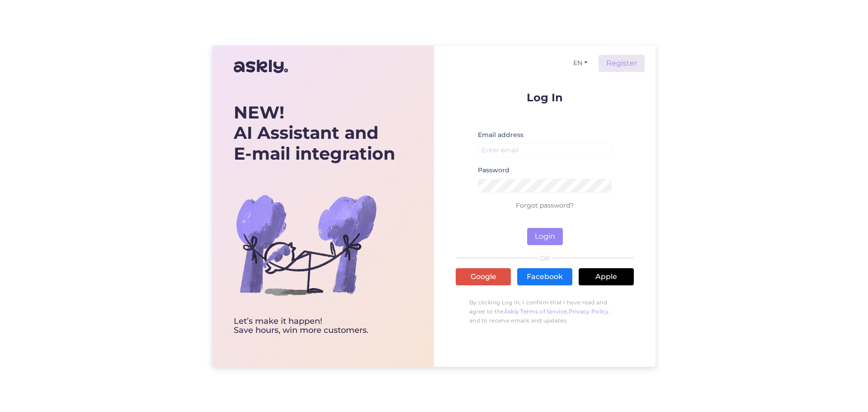 The height and width of the screenshot is (412, 868). I want to click on a: Facebook, so click(545, 277).